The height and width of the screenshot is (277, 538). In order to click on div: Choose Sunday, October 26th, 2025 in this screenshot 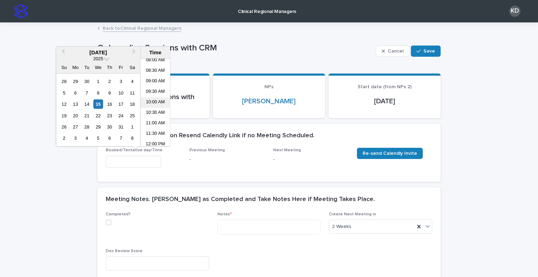, I will do `click(64, 127)`.